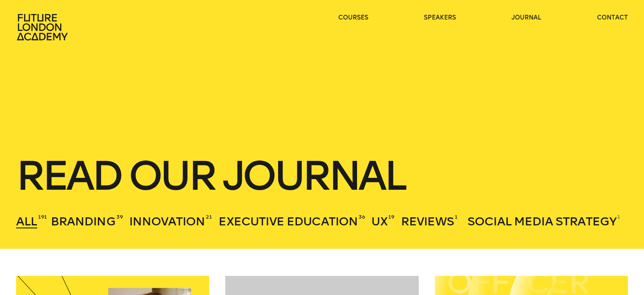 This screenshot has height=295, width=644. Describe the element at coordinates (26, 221) in the screenshot. I see `span: All` at that location.